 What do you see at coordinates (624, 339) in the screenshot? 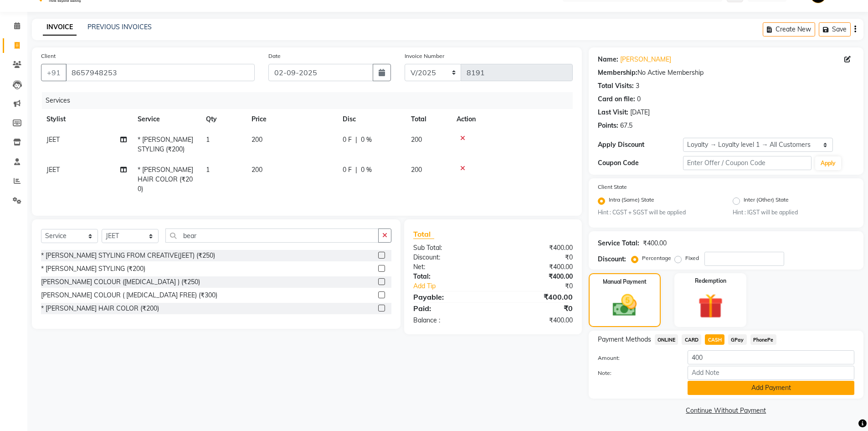
I see `span: Payment Methods` at bounding box center [624, 339].